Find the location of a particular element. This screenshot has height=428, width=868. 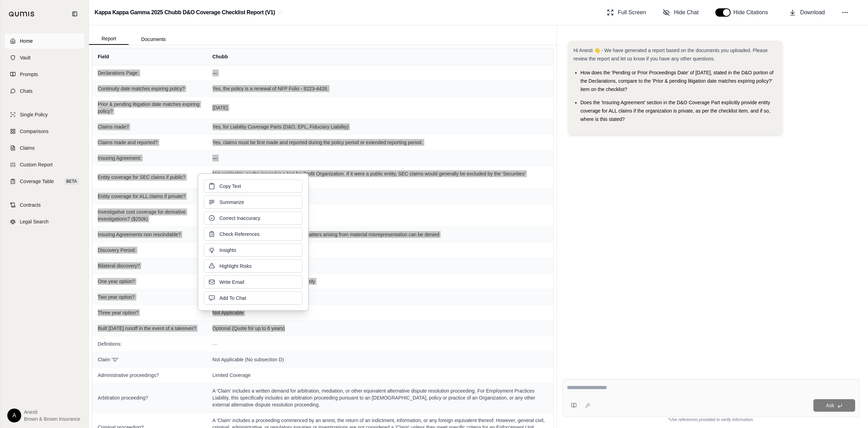

span: $500,000.00 is located at coordinates (380, 215).